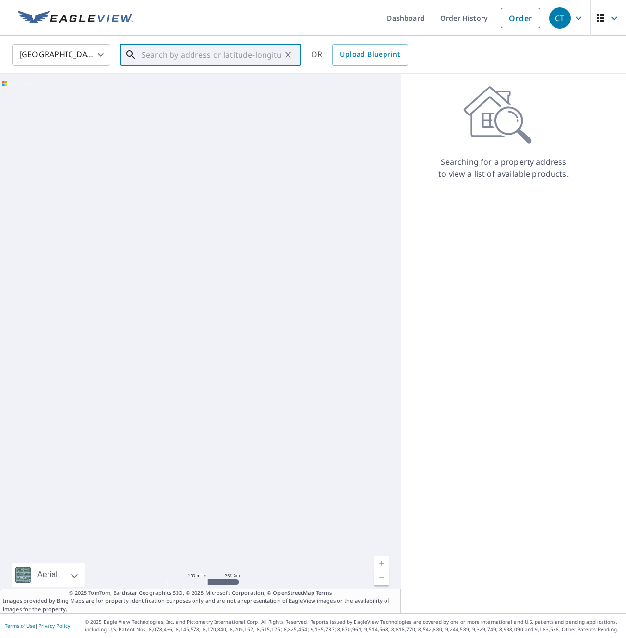  I want to click on input: Search by address or latitude-longitude, so click(211, 55).